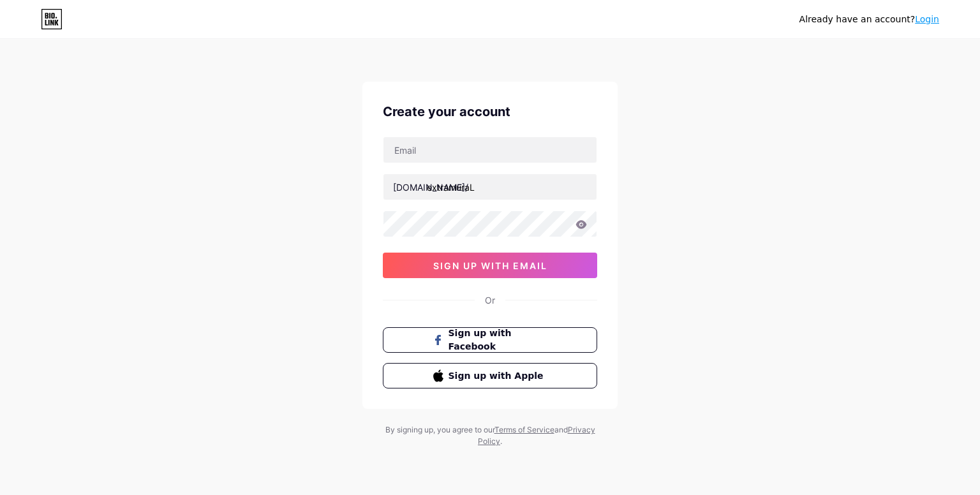 This screenshot has width=980, height=495. I want to click on span: Sign up with Apple, so click(498, 376).